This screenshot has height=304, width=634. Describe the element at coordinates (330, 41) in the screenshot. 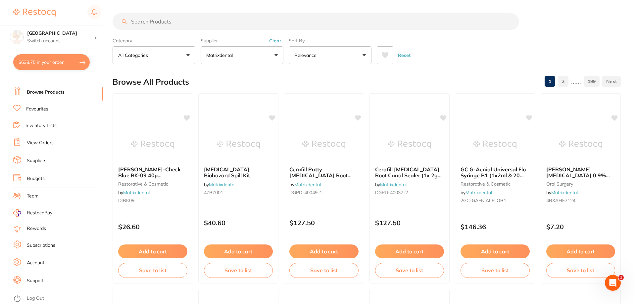

I see `label: Sort By` at that location.